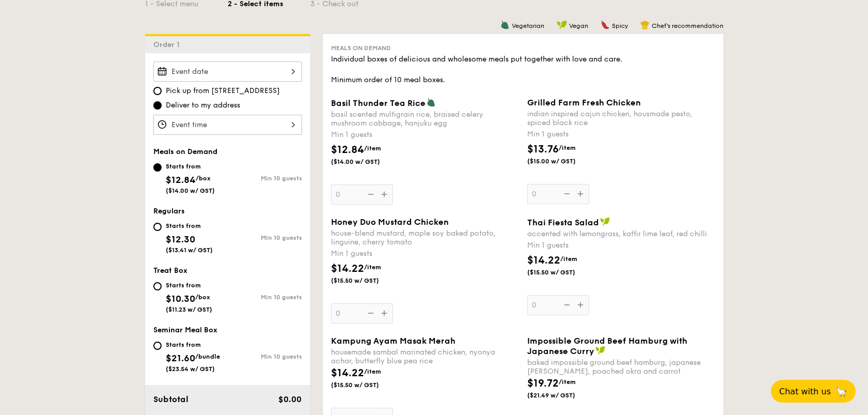 The image size is (868, 415). Describe the element at coordinates (542, 384) in the screenshot. I see `span: $19.72` at that location.